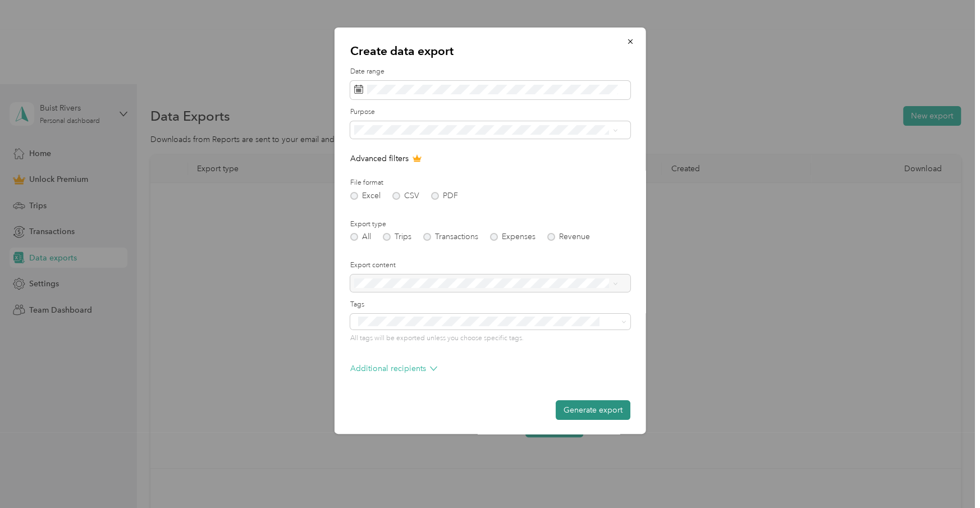  I want to click on p: Advanced filters, so click(490, 158).